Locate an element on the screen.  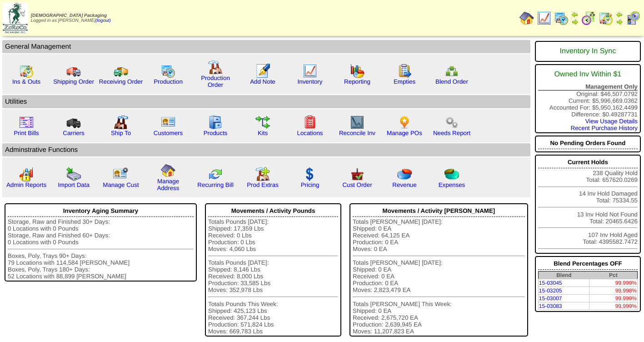
a: Blend Order is located at coordinates (452, 82).